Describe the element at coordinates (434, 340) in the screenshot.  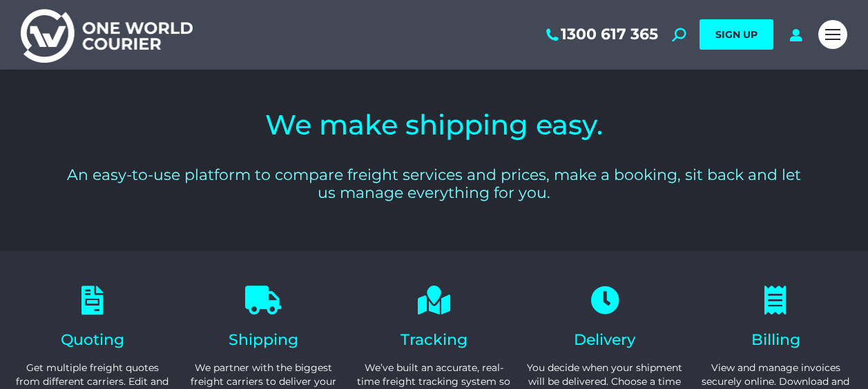
I see `h2: Tracking` at that location.